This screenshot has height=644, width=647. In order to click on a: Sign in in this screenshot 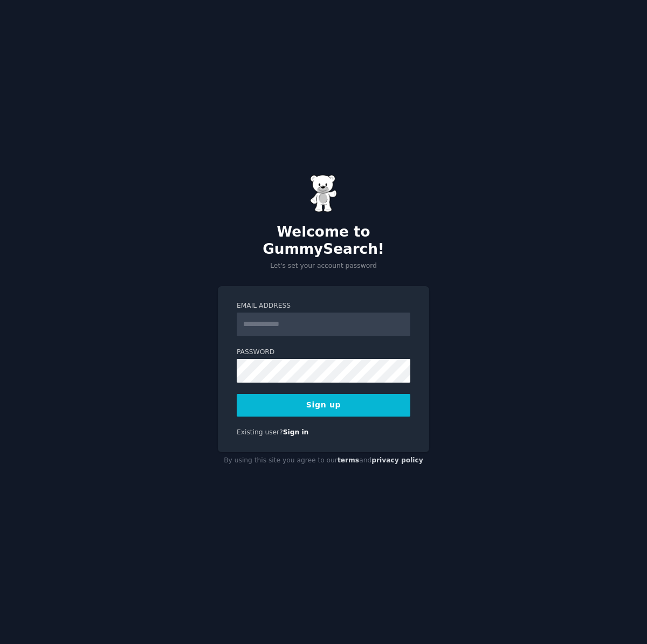, I will do `click(296, 432)`.